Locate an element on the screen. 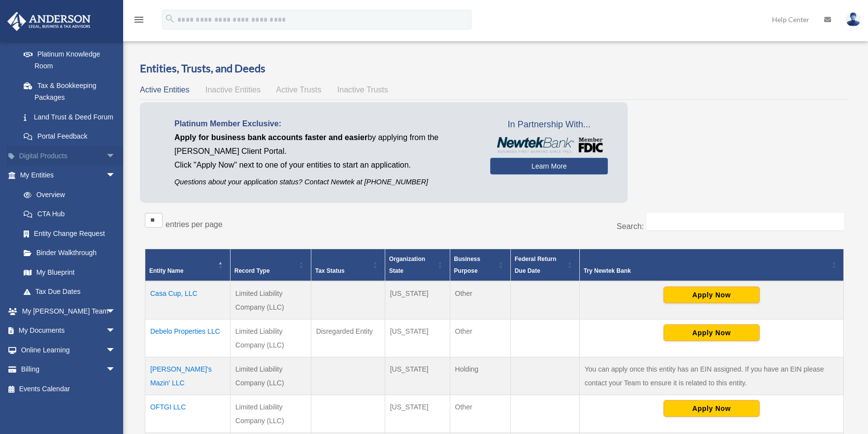 This screenshot has width=868, height=434. p: Click "Apply Now" next to one of your entities to start an application. is located at coordinates (324, 166).